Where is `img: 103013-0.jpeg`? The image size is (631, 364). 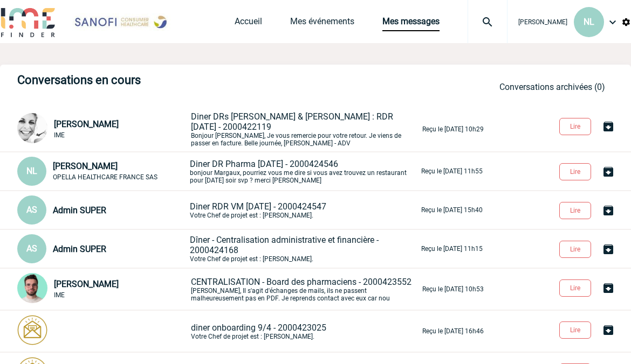 img: 103013-0.jpeg is located at coordinates (33, 128).